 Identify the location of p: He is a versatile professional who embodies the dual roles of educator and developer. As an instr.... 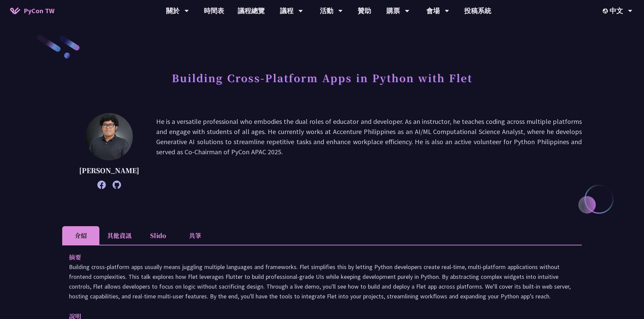
(369, 151).